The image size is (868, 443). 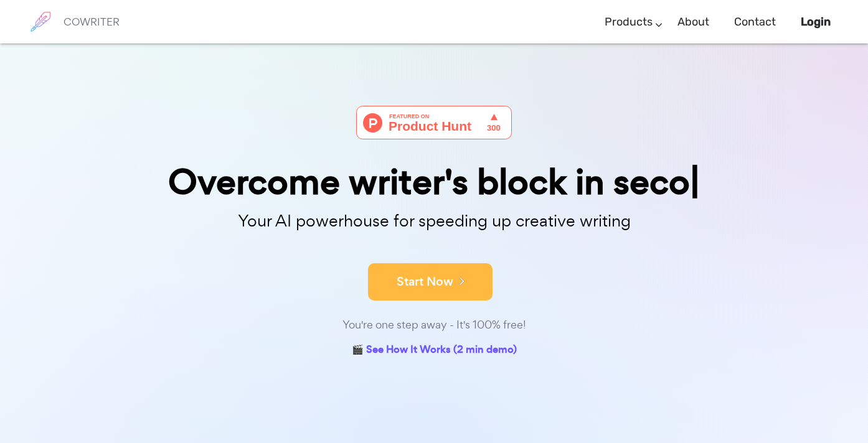 I want to click on a: Login, so click(x=815, y=22).